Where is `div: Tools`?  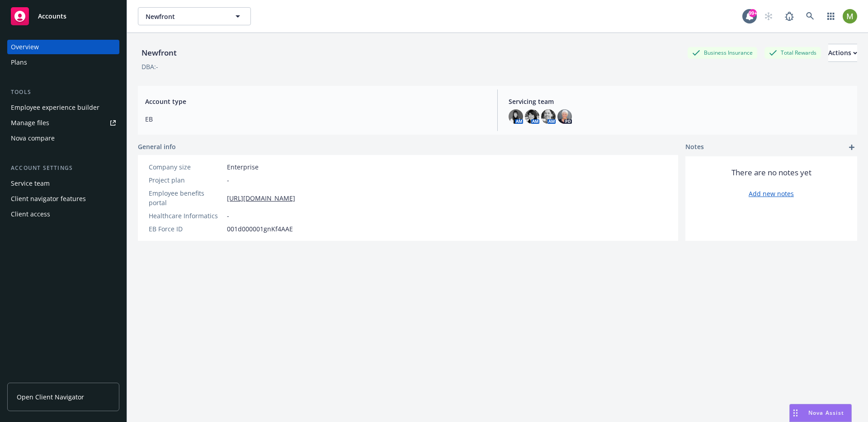 div: Tools is located at coordinates (64, 92).